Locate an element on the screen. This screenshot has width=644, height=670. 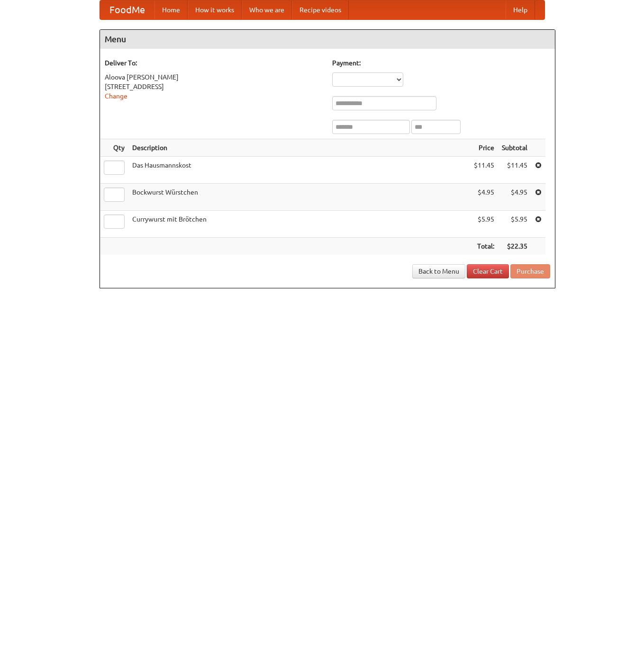
a: Back to Menu is located at coordinates (438, 271).